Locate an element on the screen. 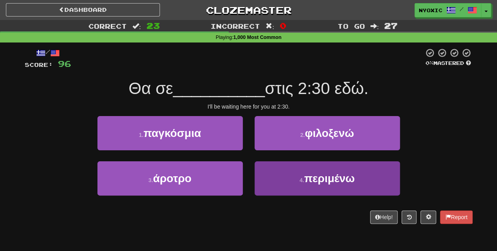 The width and height of the screenshot is (497, 251). button: 4.περιμένω is located at coordinates (327, 178).